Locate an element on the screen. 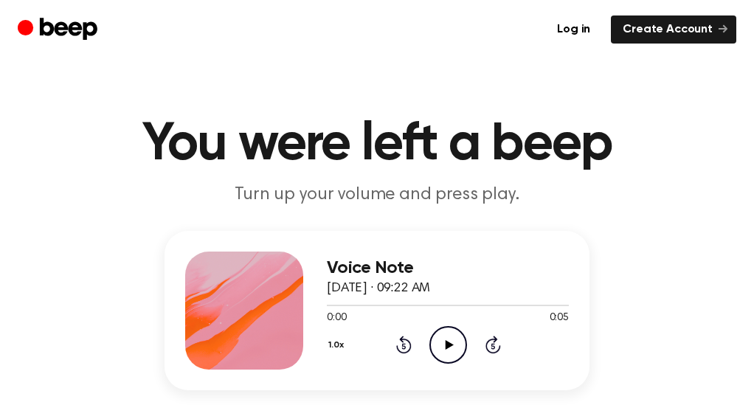 The height and width of the screenshot is (405, 754). span: 0:05 is located at coordinates (559, 318).